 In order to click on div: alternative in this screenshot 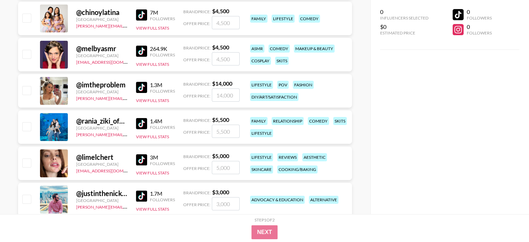, I will do `click(323, 199)`.